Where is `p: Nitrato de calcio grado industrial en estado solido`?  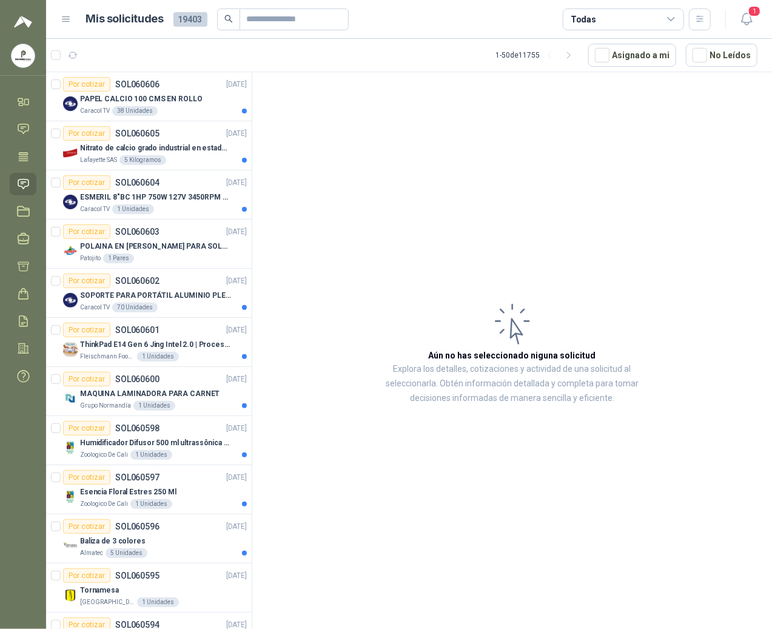 p: Nitrato de calcio grado industrial en estado solido is located at coordinates (155, 148).